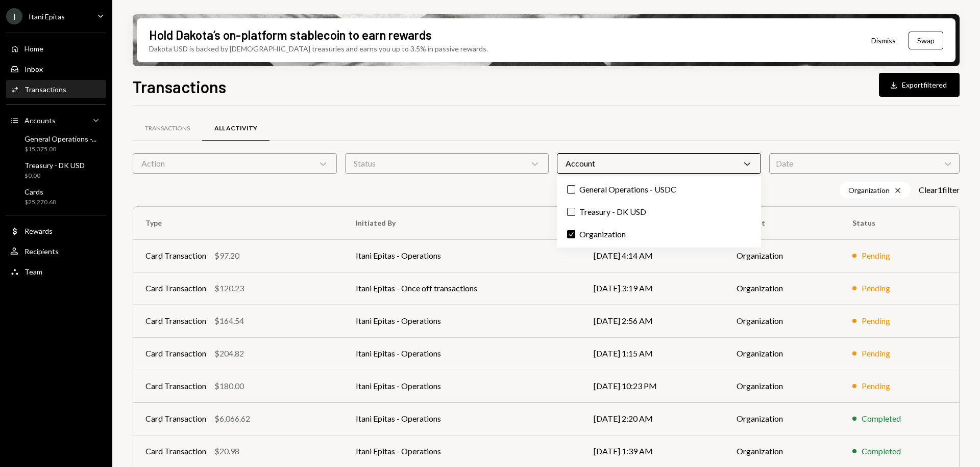 The image size is (980, 467). Describe the element at coordinates (782, 223) in the screenshot. I see `th: Account` at that location.